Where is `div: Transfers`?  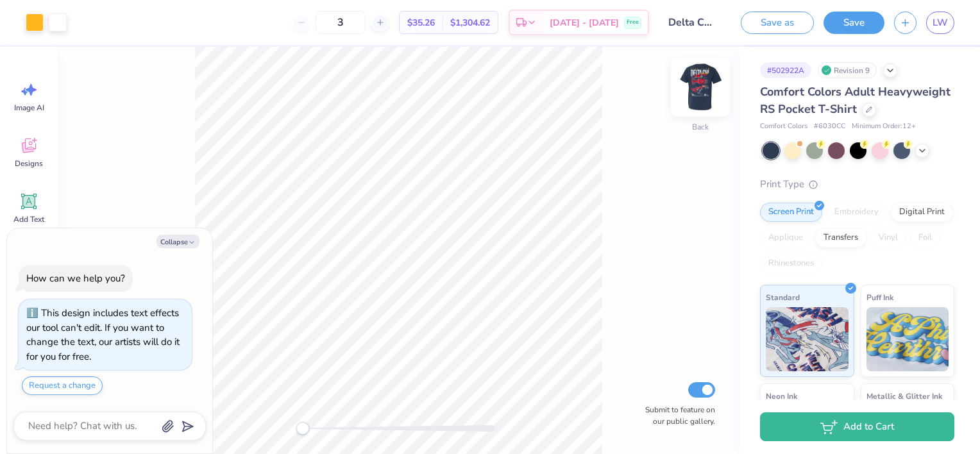 div: Transfers is located at coordinates (840, 238).